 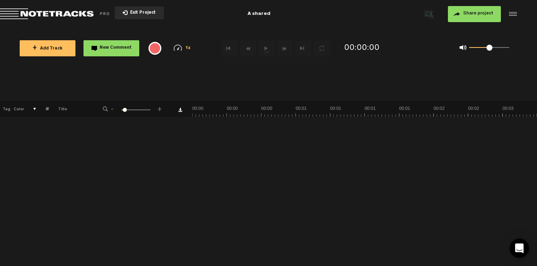 I want to click on img: speedometer.svg, so click(x=178, y=48).